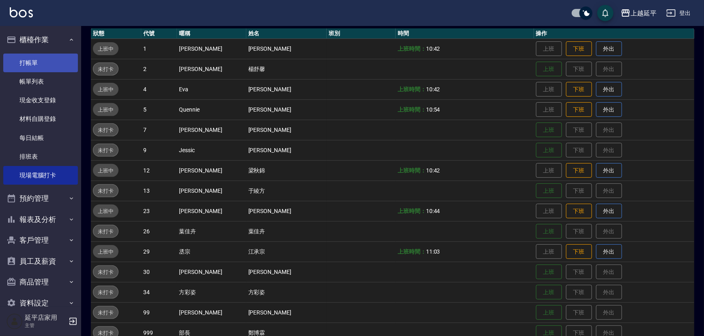 Image resolution: width=704 pixels, height=336 pixels. Describe the element at coordinates (286, 191) in the screenshot. I see `td: 于綾方` at that location.